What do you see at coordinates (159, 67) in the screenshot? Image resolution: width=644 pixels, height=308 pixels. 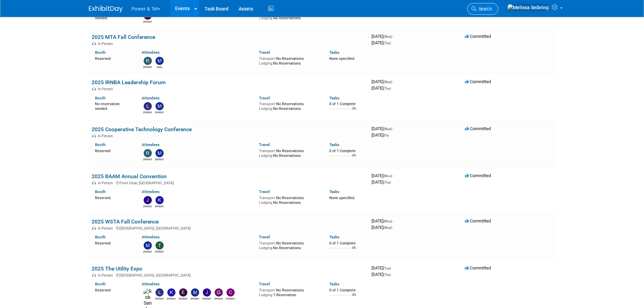 I see `div: Mark Longtin` at bounding box center [159, 67].